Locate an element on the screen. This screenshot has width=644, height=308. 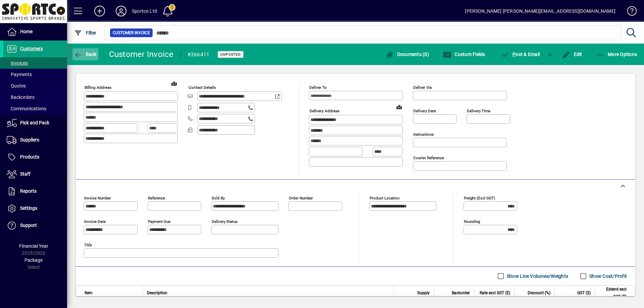
mat-label: Payment due is located at coordinates (159, 222).